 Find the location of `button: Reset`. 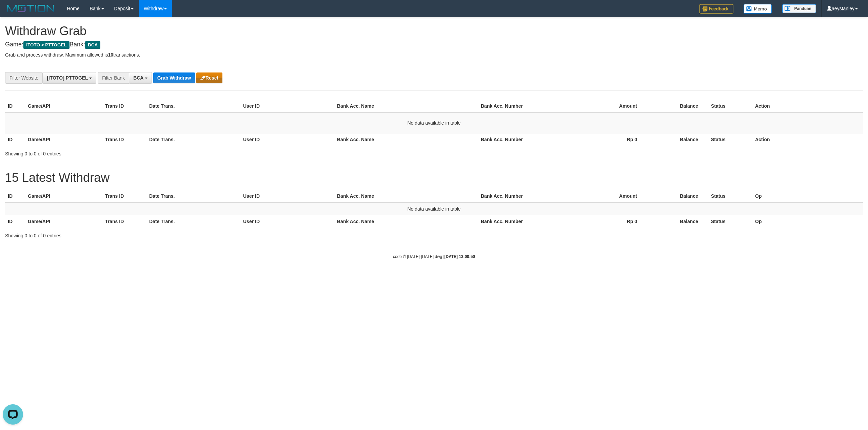

button: Reset is located at coordinates (209, 78).